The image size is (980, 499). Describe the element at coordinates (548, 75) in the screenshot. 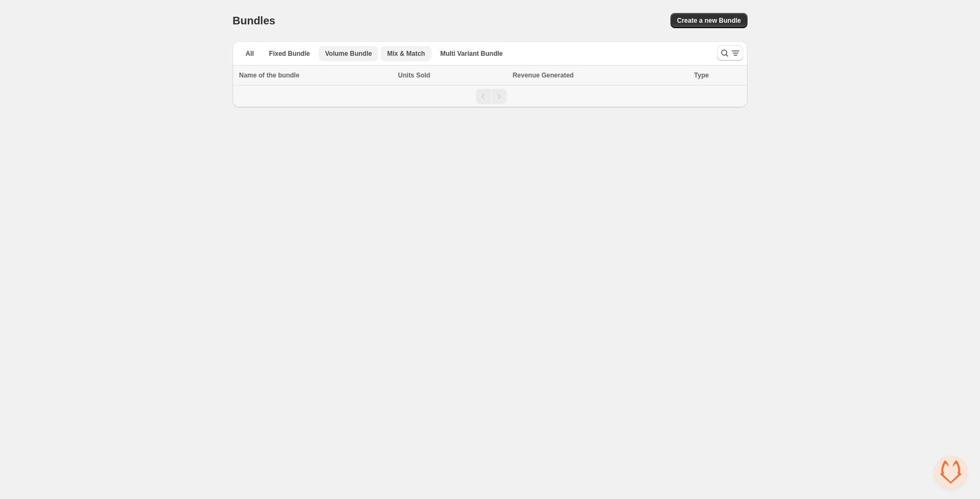

I see `button: Revenue Generated` at that location.